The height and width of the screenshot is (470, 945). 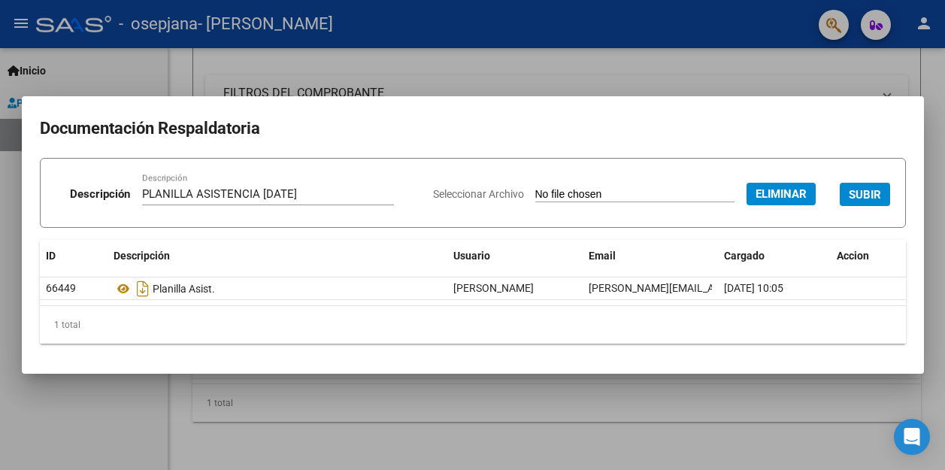 I want to click on datatable-header-cell: Descripción, so click(x=278, y=256).